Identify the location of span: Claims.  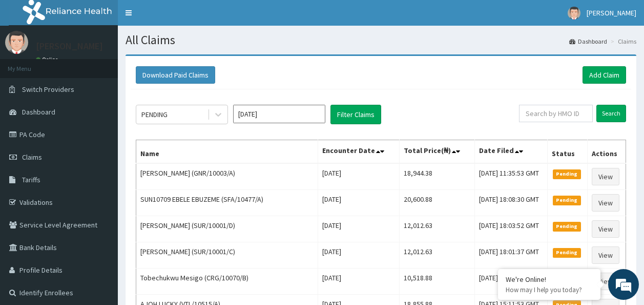
(32, 157).